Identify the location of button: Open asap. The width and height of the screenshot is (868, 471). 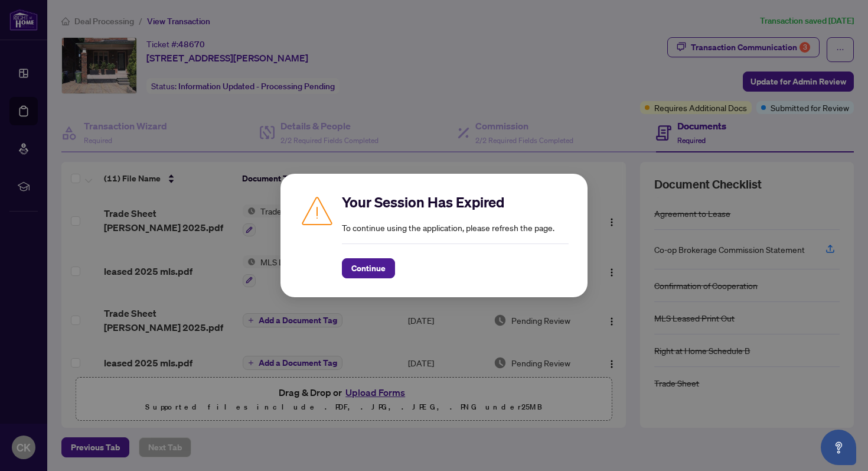
(839, 447).